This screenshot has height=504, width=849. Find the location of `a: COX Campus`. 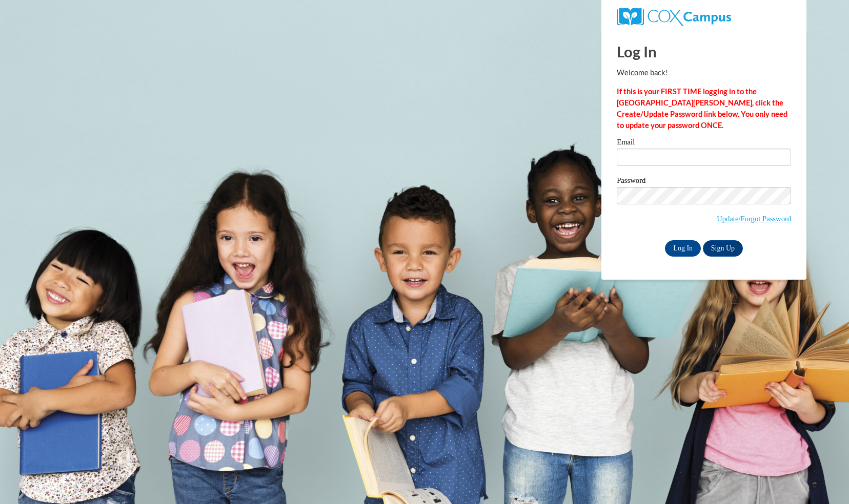

a: COX Campus is located at coordinates (674, 16).